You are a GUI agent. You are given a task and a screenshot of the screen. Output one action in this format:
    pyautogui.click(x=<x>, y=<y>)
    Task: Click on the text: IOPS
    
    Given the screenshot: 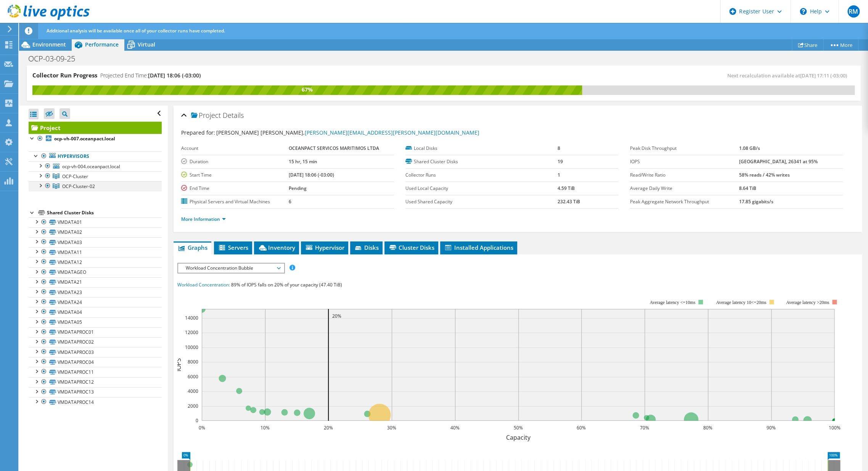 What is the action you would take?
    pyautogui.click(x=178, y=365)
    